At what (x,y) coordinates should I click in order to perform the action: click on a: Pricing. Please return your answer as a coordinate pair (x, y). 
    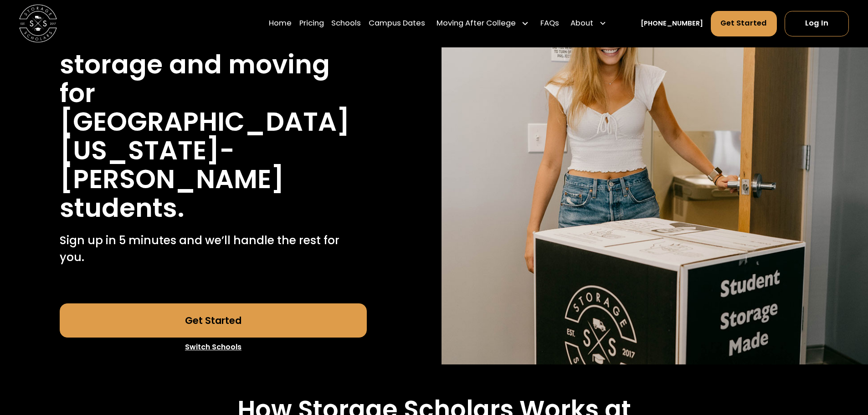
    Looking at the image, I should click on (312, 24).